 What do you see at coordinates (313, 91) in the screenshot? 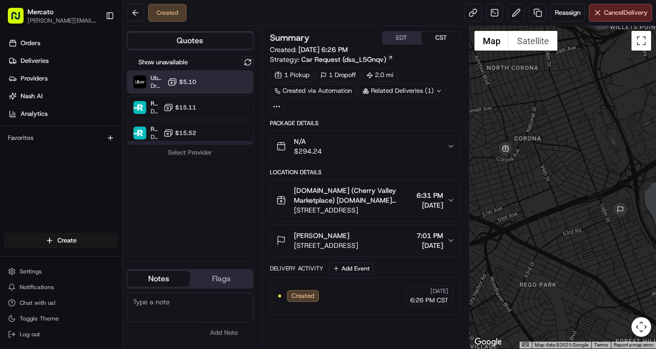
I see `a: Created via Automation` at bounding box center [313, 91].